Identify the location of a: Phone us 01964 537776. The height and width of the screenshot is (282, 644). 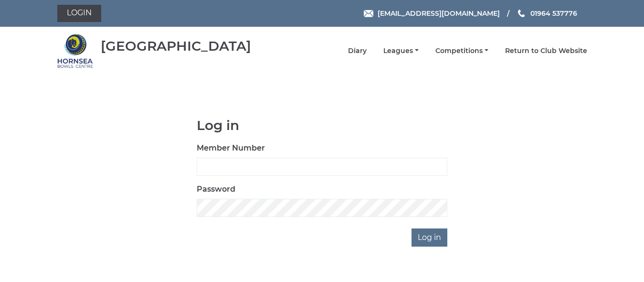
(547, 13).